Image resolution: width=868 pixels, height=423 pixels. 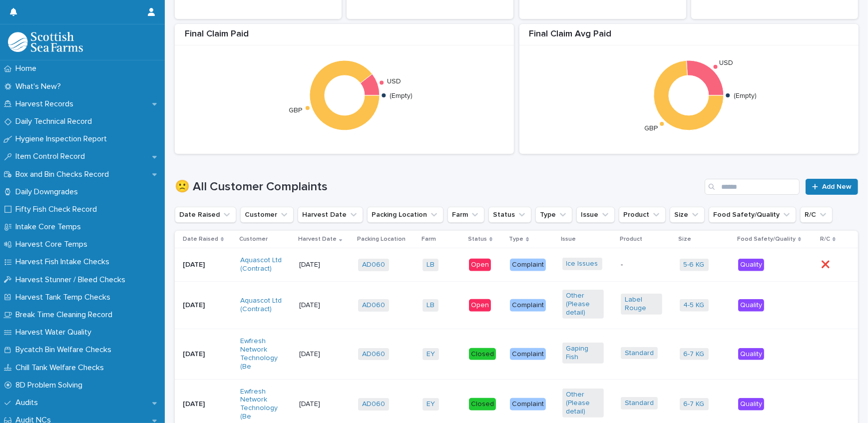 What do you see at coordinates (437, 187) in the screenshot?
I see `h1: 🙁 All Customer Complaints` at bounding box center [437, 187].